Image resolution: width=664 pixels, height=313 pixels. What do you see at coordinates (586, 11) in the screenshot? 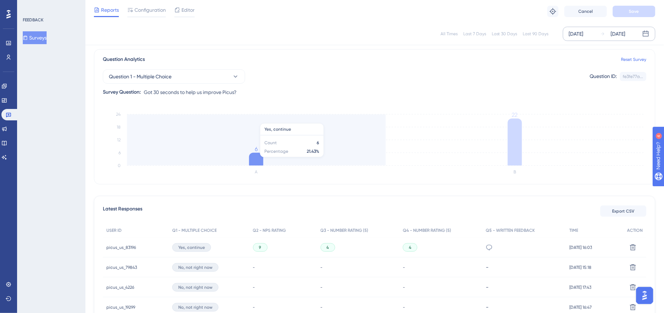
I see `button: Cancel` at bounding box center [586, 11].